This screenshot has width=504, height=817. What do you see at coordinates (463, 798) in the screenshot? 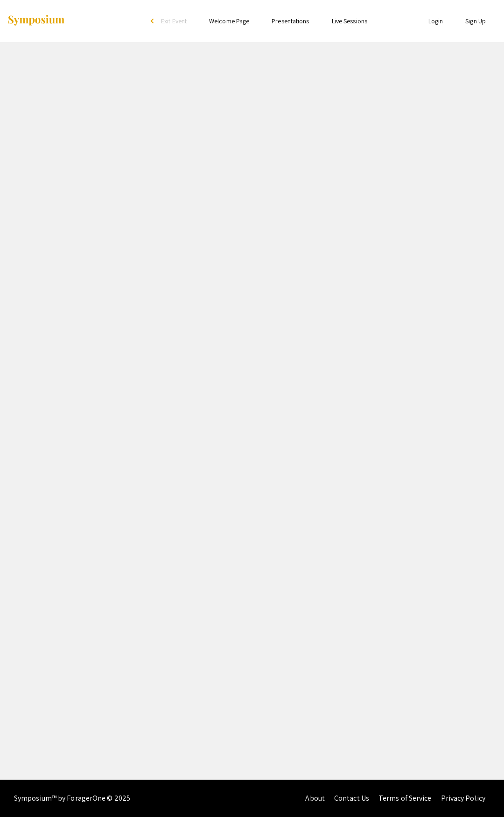
I see `a: Privacy Policy` at bounding box center [463, 798].